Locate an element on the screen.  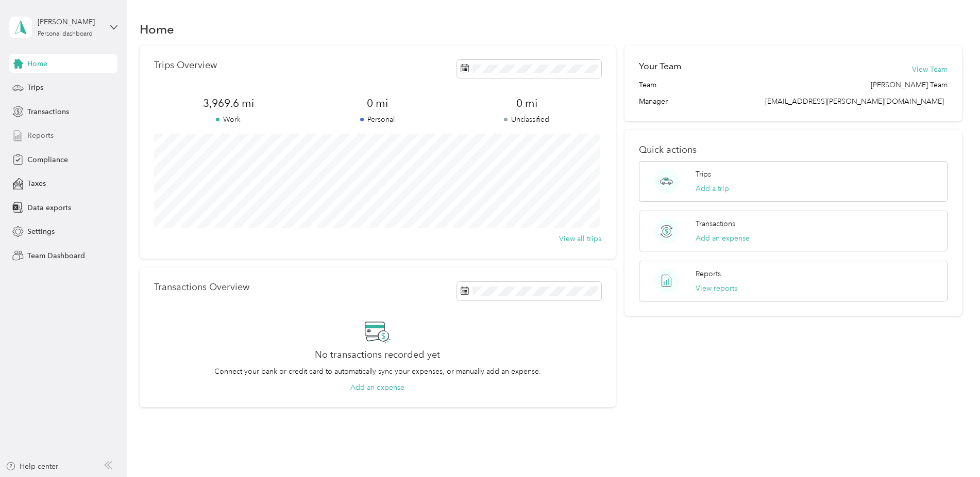
button: View reports is located at coordinates (716, 288).